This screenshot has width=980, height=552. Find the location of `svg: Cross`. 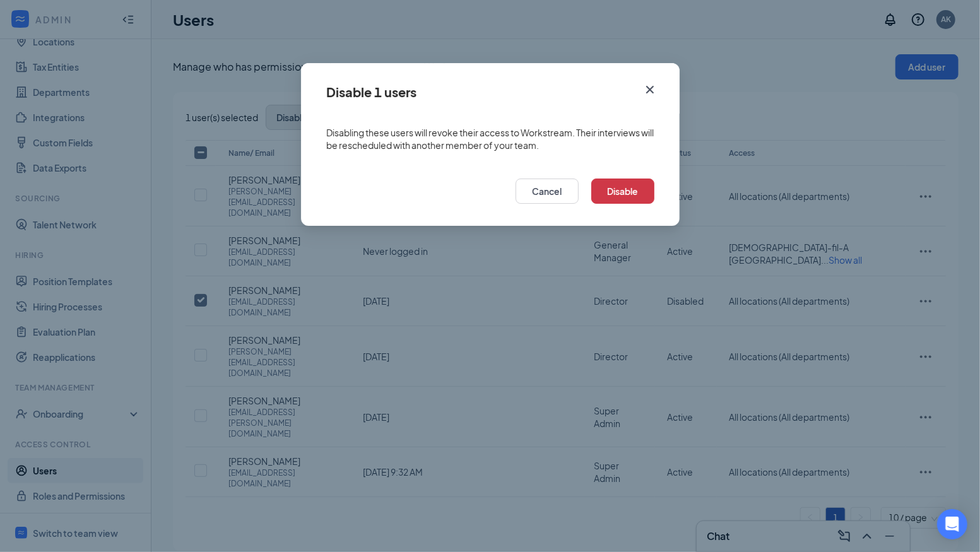

svg: Cross is located at coordinates (650, 90).